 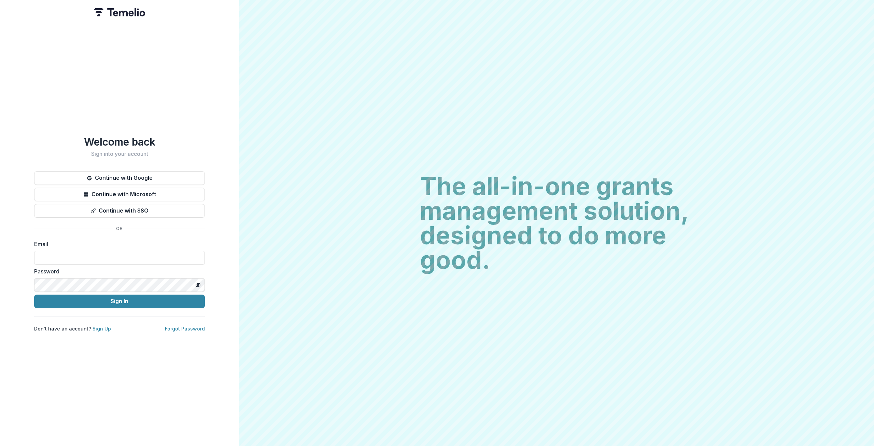 What do you see at coordinates (102, 328) in the screenshot?
I see `a: Sign Up` at bounding box center [102, 328].